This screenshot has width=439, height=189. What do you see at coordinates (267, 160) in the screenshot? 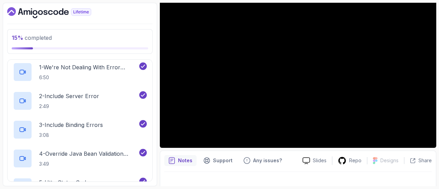
I see `p: Any issues?` at bounding box center [267, 160].